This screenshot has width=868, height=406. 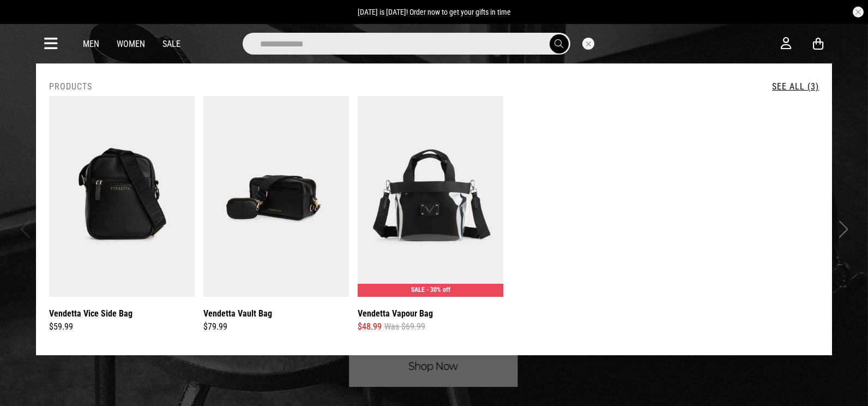 I want to click on img: Vendetta Vice Side Bag in Black, so click(x=121, y=197).